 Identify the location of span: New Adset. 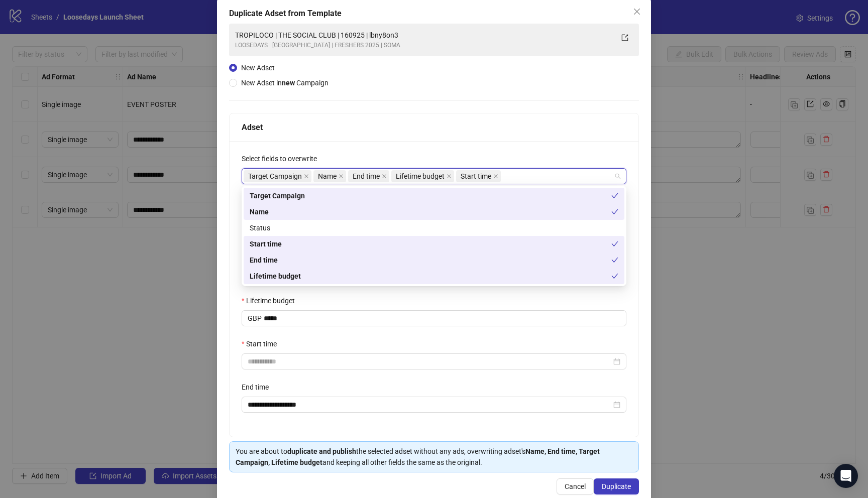
(258, 68).